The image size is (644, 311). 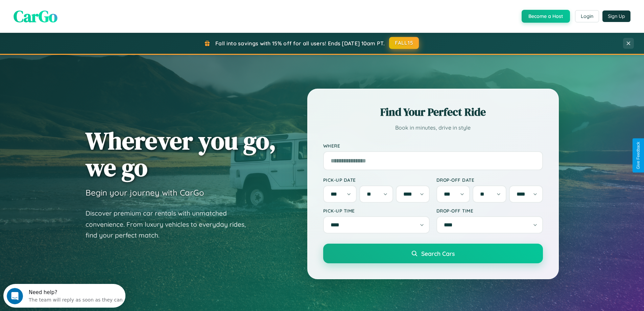 What do you see at coordinates (490, 179) in the screenshot?
I see `label: Drop-off Date` at bounding box center [490, 179].